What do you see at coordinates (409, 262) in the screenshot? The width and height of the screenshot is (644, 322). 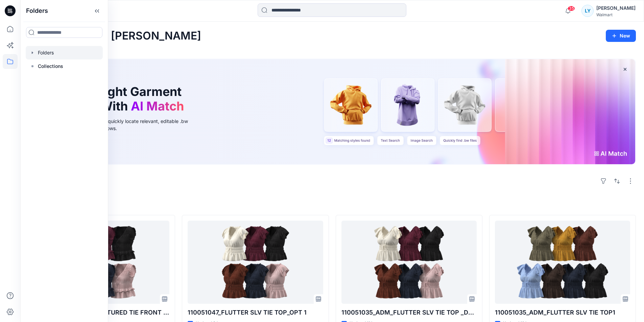 I see `a: 110051035_ADM_FLUTTER SLV TIE TOP _DOUBLE V NECK` at bounding box center [409, 262].